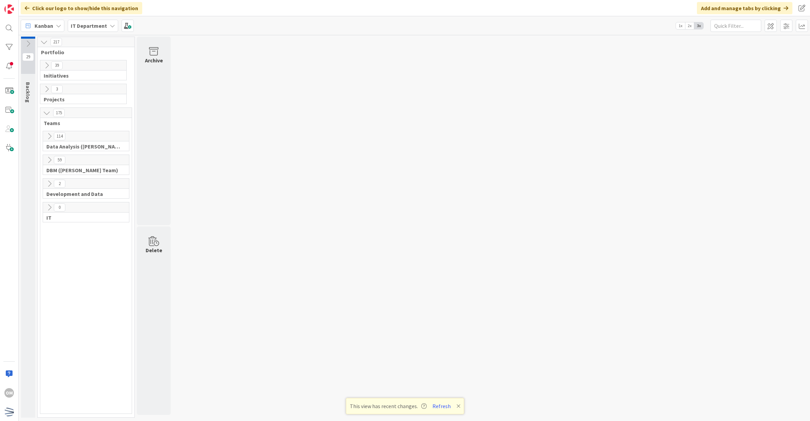 Image resolution: width=810 pixels, height=421 pixels. What do you see at coordinates (680, 26) in the screenshot?
I see `span: 1x` at bounding box center [680, 26].